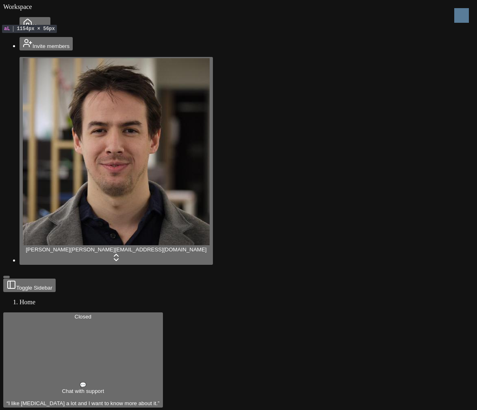  Describe the element at coordinates (34, 287) in the screenshot. I see `span: Toggle Sidebar` at that location.